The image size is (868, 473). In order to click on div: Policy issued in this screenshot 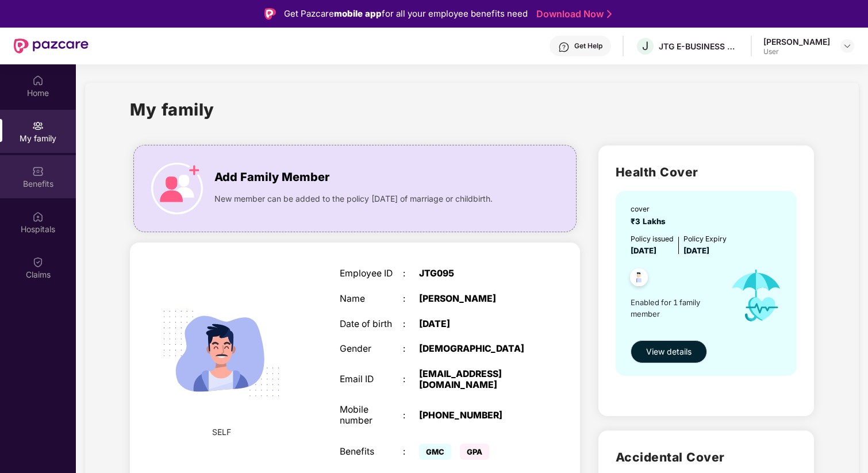, I will do `click(652, 239)`.